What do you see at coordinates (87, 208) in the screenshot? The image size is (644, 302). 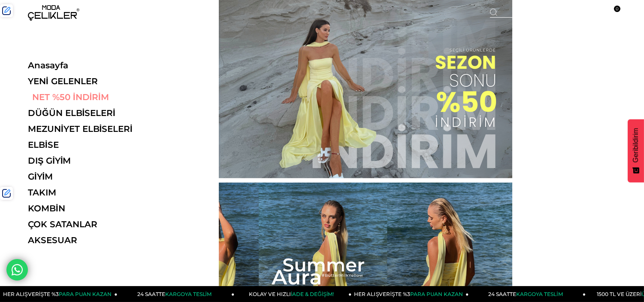 I see `a: KOMBİN` at bounding box center [87, 208].